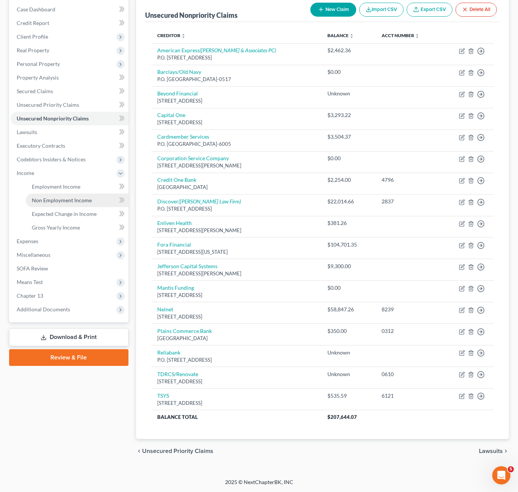 The width and height of the screenshot is (518, 492). Describe the element at coordinates (183, 136) in the screenshot. I see `a: Cardmember Services` at that location.